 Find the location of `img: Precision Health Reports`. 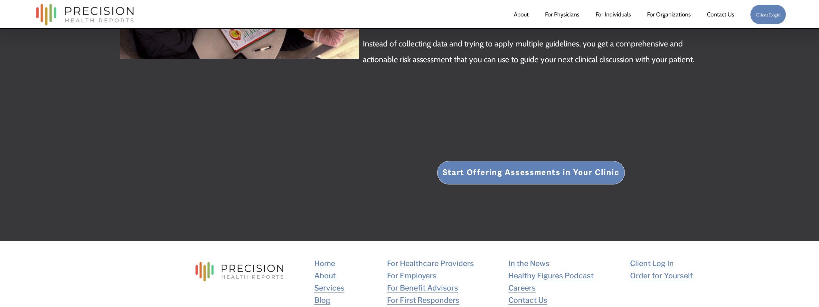

img: Precision Health Reports is located at coordinates (85, 14).